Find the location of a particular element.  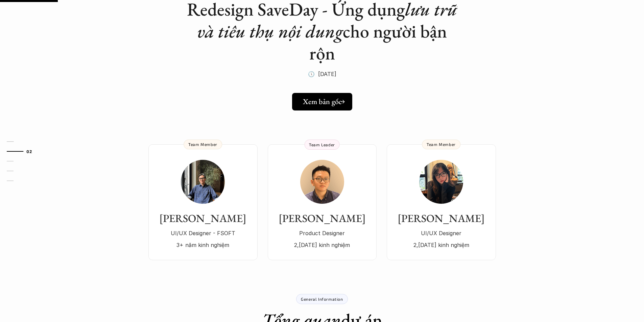

a: Xem bản gốc is located at coordinates (322, 102).